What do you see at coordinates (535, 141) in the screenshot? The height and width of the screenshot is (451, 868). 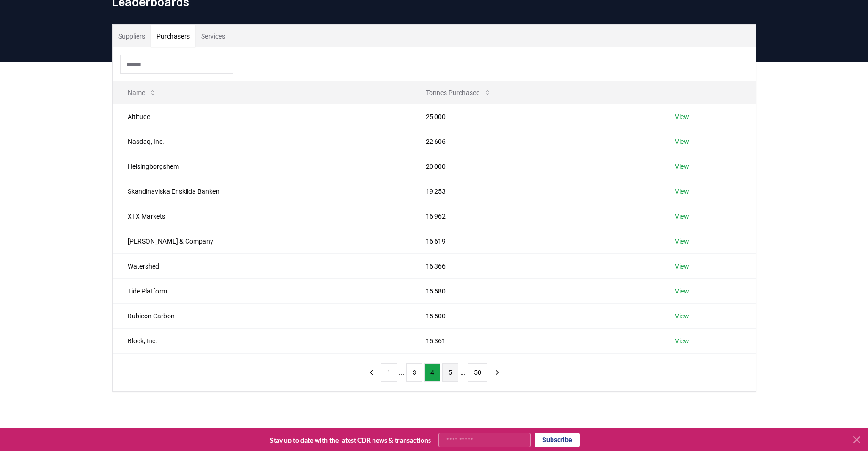 I see `td: 22 606` at bounding box center [535, 141].